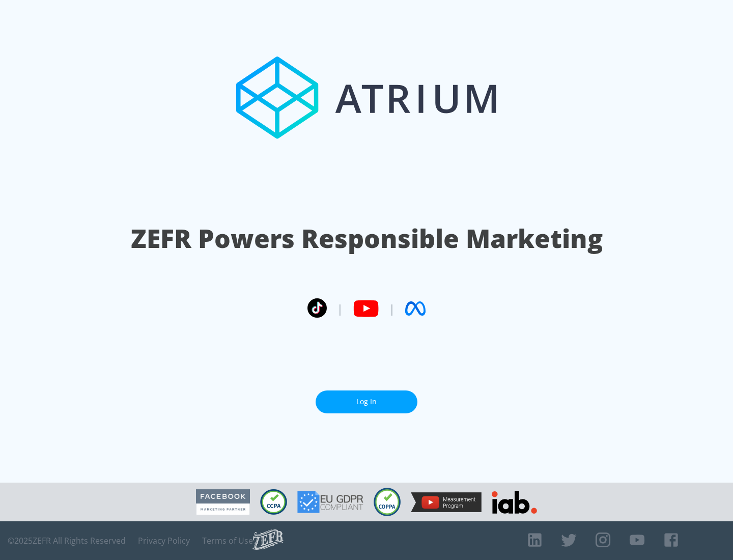 The image size is (733, 560). I want to click on a: Privacy Policy, so click(164, 541).